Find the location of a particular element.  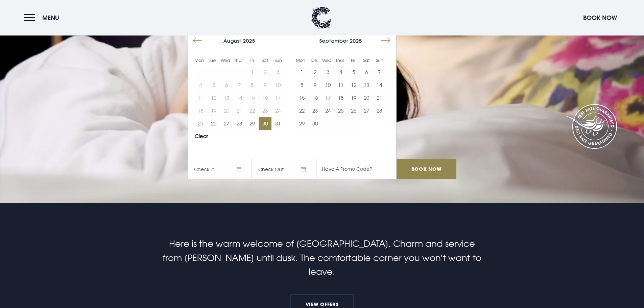

button: 9 is located at coordinates (315, 85).